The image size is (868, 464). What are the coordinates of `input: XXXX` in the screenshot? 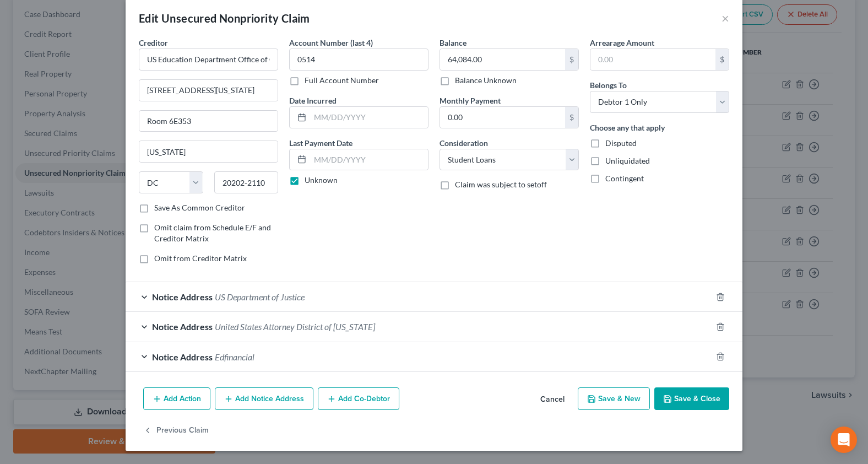 It's located at (358, 60).